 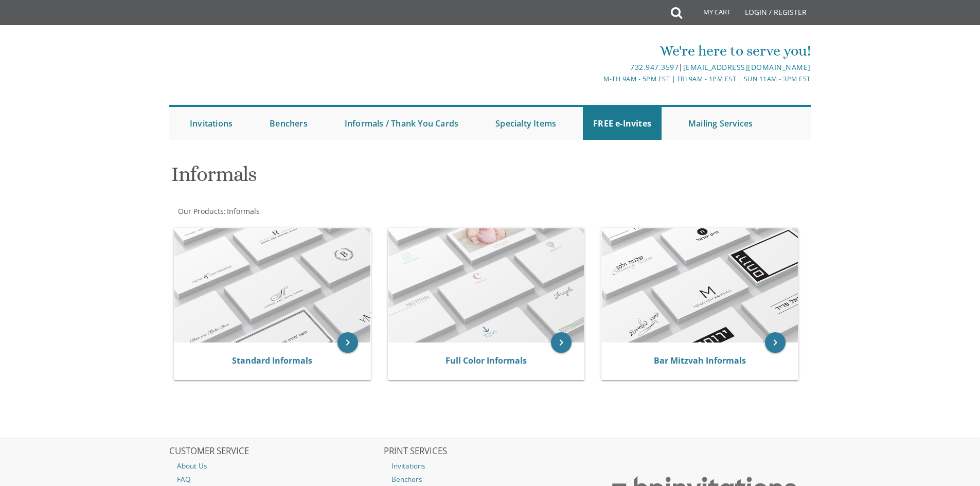 I want to click on div: M-Th 9am - 5pm EST | Fri 9am - 1pm EST | Sun 11am - 3pm EST, so click(x=597, y=79).